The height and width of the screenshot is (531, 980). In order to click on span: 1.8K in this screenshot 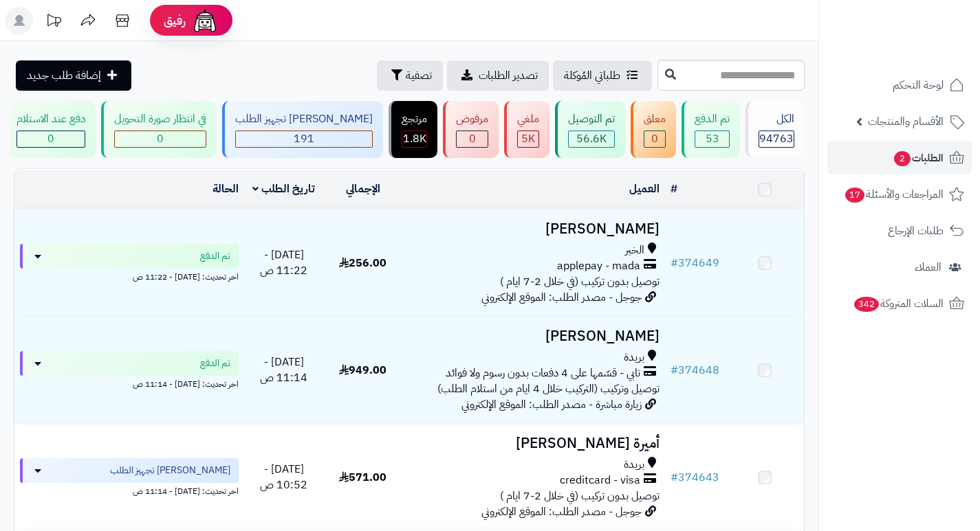, I will do `click(414, 138)`.